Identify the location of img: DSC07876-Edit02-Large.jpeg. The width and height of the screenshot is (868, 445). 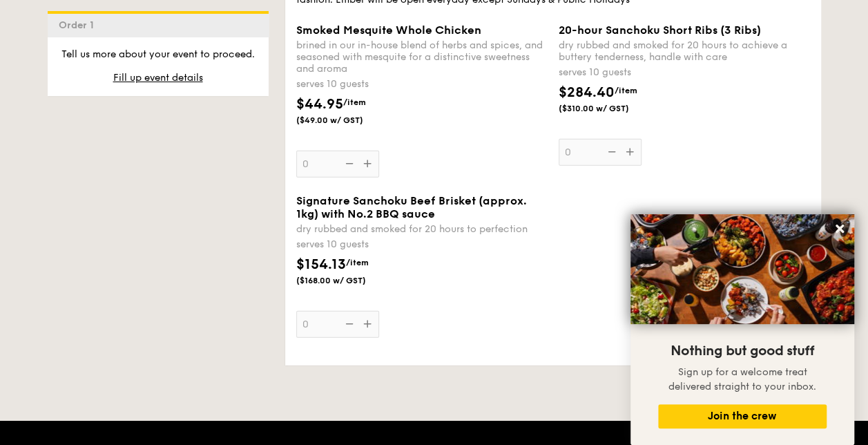
(742, 269).